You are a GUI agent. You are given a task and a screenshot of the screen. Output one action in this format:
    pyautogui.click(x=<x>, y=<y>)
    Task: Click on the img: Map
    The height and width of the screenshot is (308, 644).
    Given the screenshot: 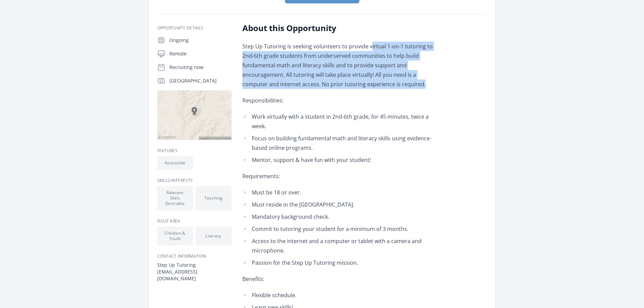 What is the action you would take?
    pyautogui.click(x=195, y=115)
    